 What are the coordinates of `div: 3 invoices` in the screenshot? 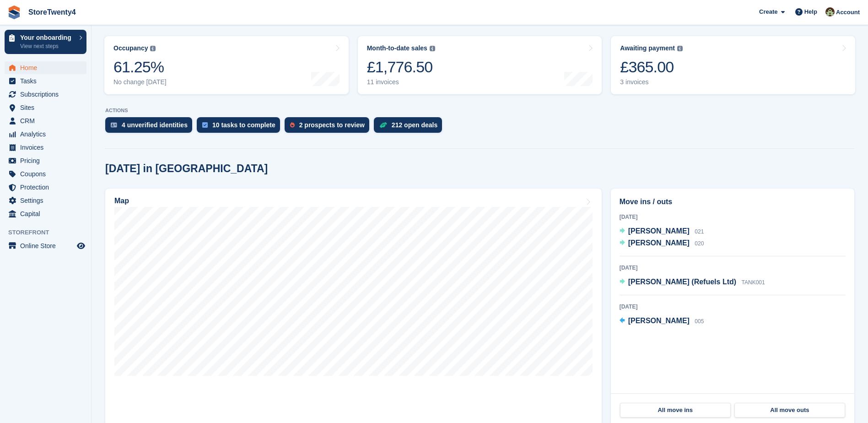 It's located at (651, 82).